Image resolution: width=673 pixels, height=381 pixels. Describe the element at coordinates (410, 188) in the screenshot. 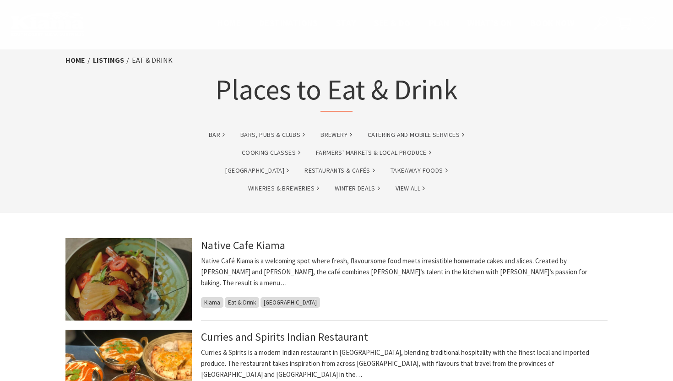

I see `a: View All` at that location.